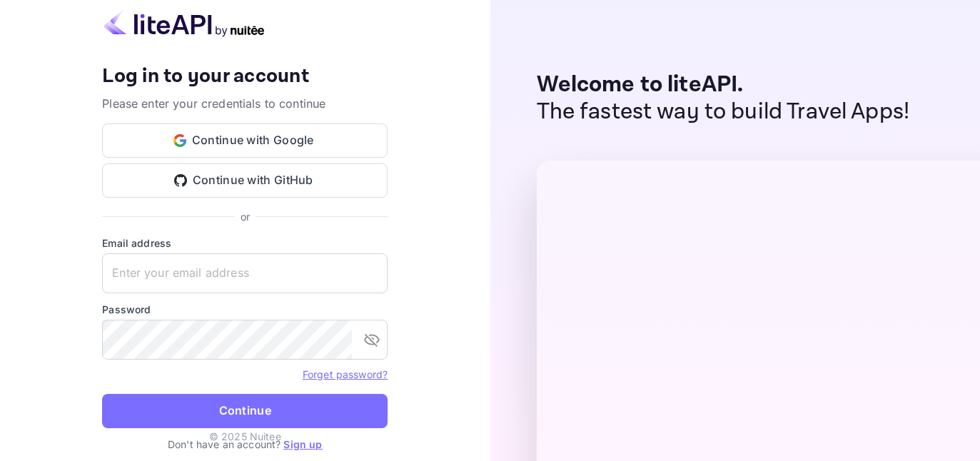  I want to click on label: Email address, so click(245, 243).